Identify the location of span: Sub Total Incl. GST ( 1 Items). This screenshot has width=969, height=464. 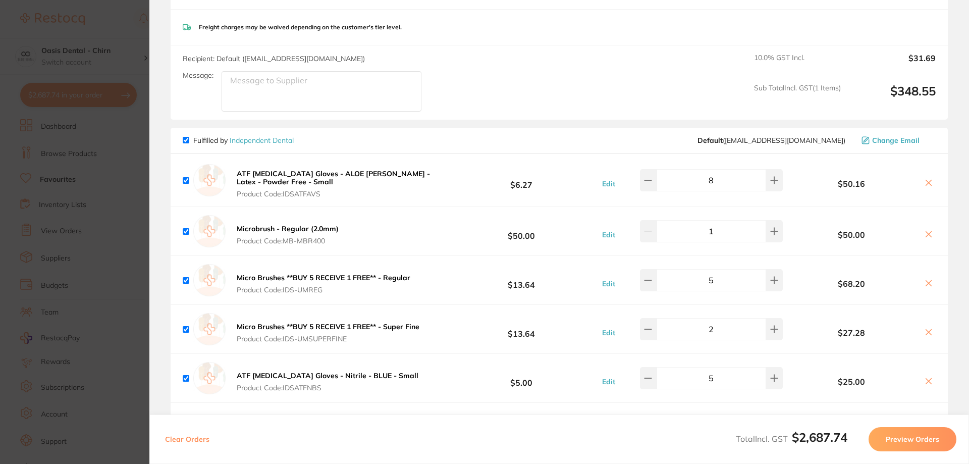
(797, 97).